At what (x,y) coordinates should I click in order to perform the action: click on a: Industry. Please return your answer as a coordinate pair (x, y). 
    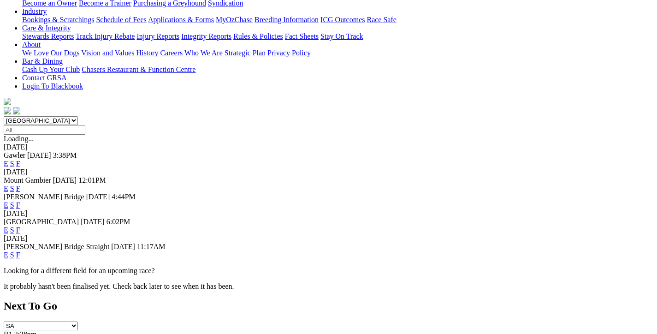
    Looking at the image, I should click on (34, 11).